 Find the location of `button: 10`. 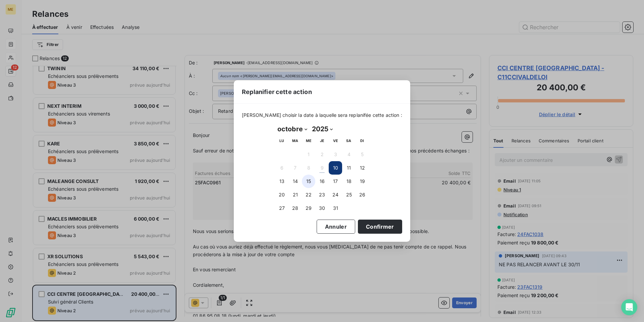

button: 10 is located at coordinates (335, 168).